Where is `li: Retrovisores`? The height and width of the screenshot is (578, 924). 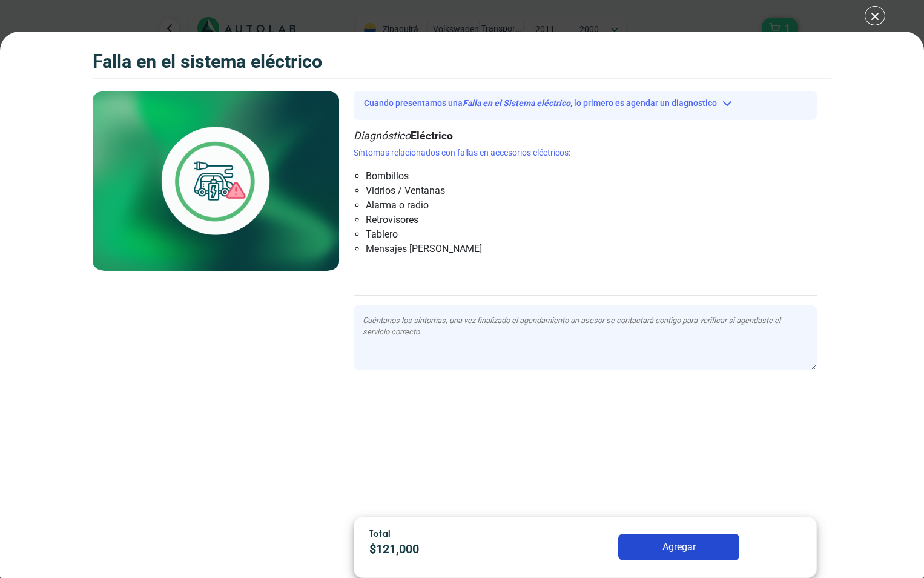 li: Retrovisores is located at coordinates (546, 220).